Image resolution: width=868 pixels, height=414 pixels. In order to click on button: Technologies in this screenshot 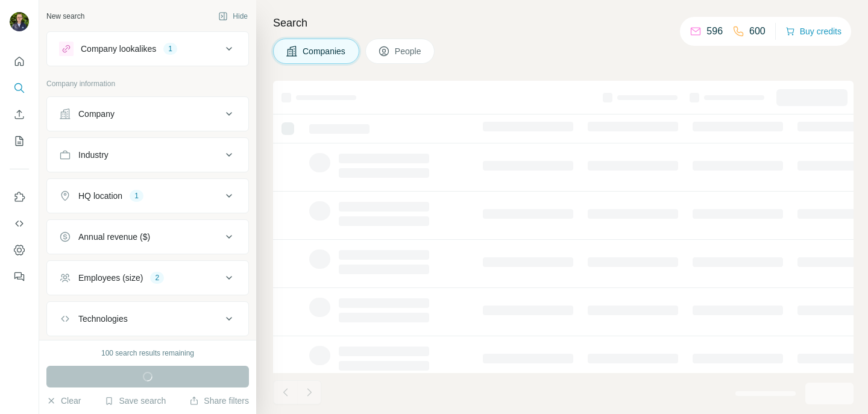, I will do `click(148, 318)`.